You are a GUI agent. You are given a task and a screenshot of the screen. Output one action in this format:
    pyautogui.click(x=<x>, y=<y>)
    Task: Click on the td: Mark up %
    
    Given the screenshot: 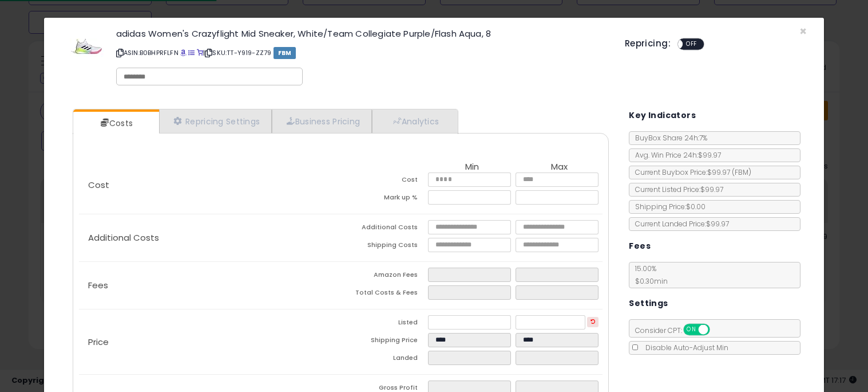 What is the action you would take?
    pyautogui.click(x=384, y=199)
    